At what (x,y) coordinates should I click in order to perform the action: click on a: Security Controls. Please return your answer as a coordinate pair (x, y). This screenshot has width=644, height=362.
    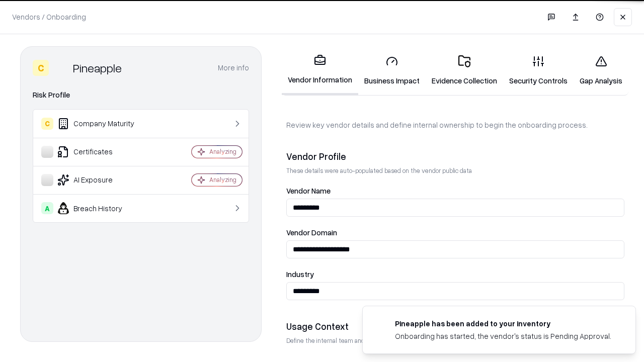
    Looking at the image, I should click on (538, 70).